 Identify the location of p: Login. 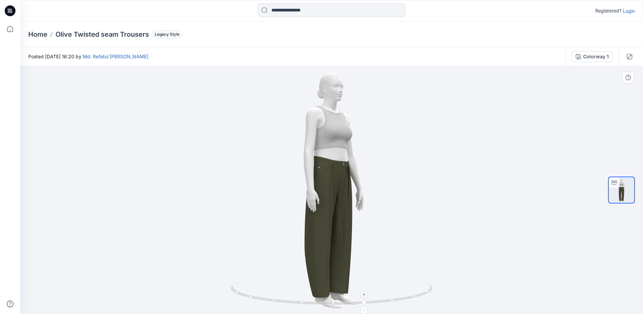
(629, 11).